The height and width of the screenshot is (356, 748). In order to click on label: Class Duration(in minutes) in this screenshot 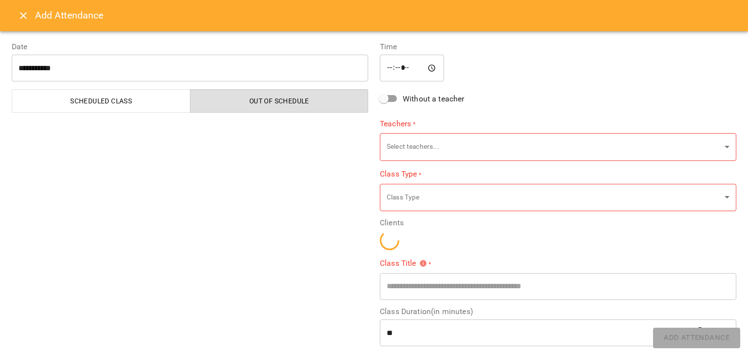, I will do `click(558, 311)`.